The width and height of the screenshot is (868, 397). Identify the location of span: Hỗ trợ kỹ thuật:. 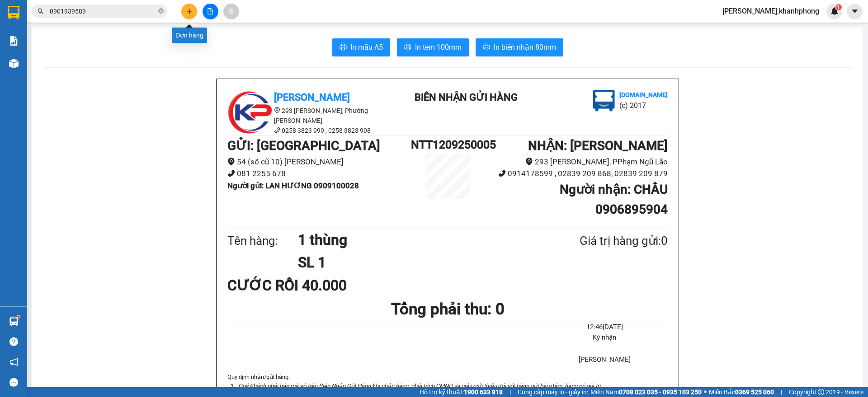
(461, 392).